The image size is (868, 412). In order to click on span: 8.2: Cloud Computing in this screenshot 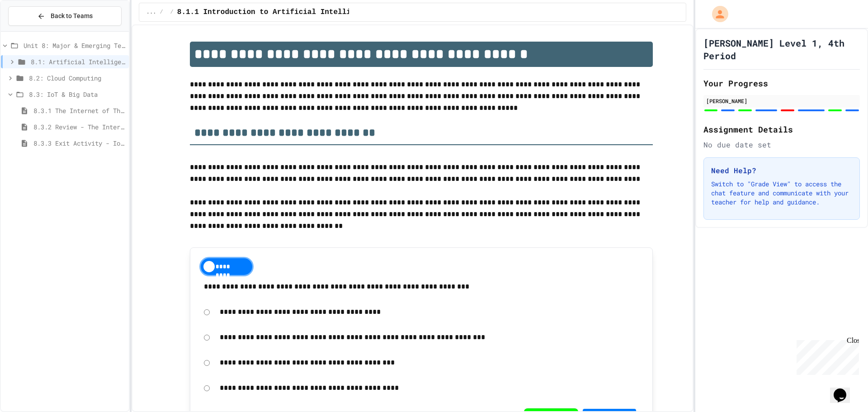, I will do `click(77, 78)`.